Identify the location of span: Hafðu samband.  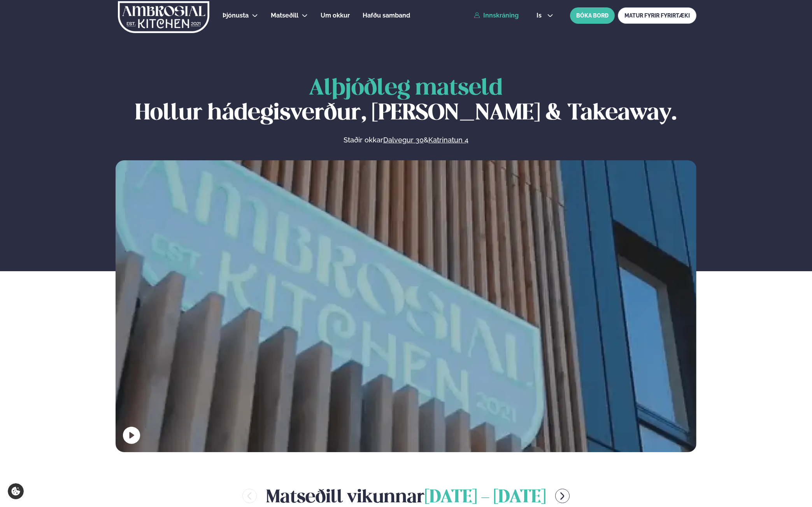
(386, 15).